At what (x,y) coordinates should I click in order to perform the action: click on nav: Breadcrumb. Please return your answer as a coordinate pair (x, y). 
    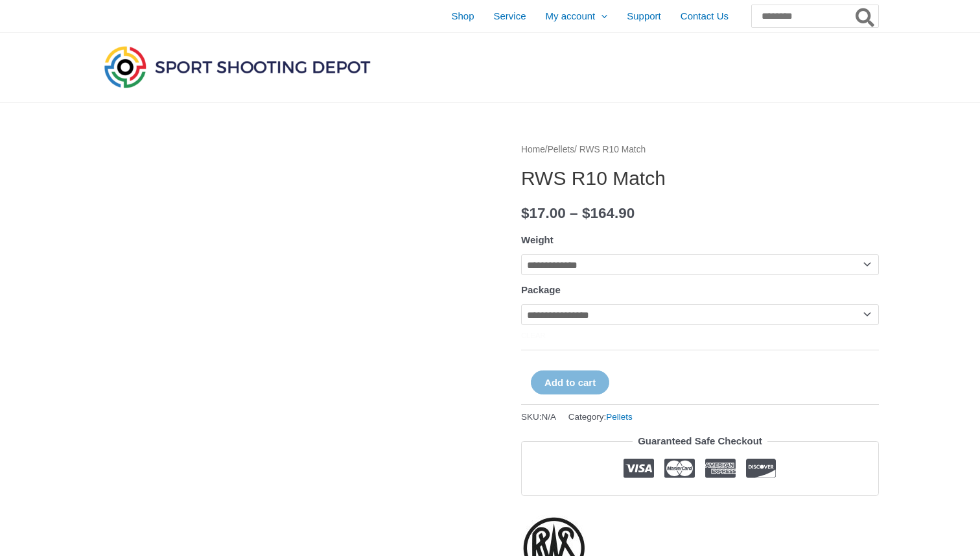
    Looking at the image, I should click on (700, 150).